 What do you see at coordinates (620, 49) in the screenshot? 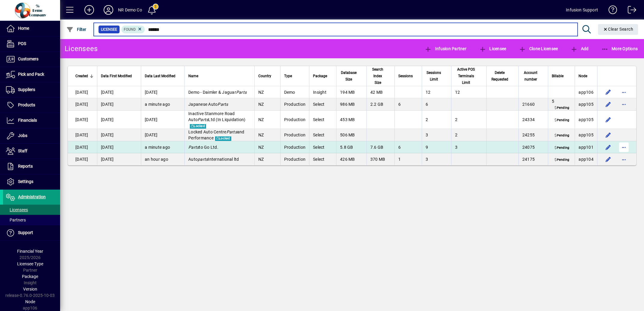
I see `span: More Options` at bounding box center [620, 49].